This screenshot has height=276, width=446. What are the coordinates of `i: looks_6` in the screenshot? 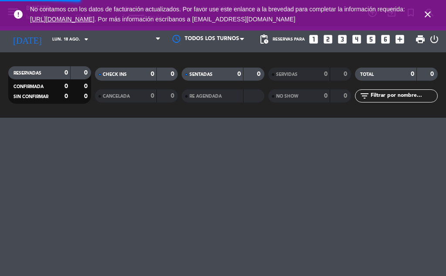 It's located at (385, 39).